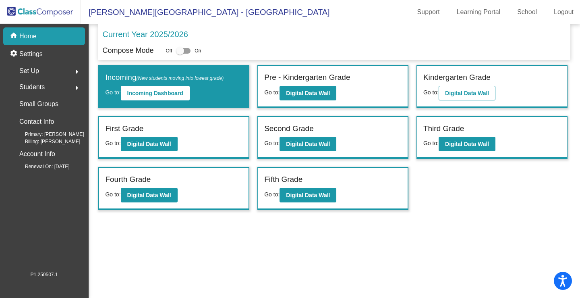 The height and width of the screenshot is (298, 580). What do you see at coordinates (14, 36) in the screenshot?
I see `mat-icon: home` at bounding box center [14, 36].